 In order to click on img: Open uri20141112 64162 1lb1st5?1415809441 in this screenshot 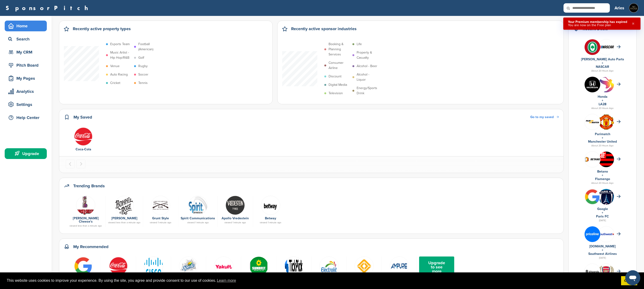, I will do `click(606, 122)`.